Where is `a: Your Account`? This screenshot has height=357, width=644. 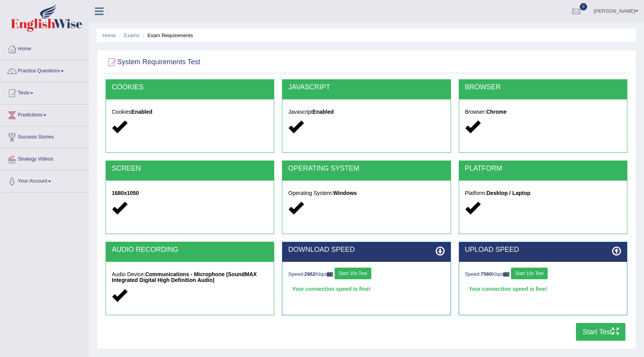 a: Your Account is located at coordinates (44, 180).